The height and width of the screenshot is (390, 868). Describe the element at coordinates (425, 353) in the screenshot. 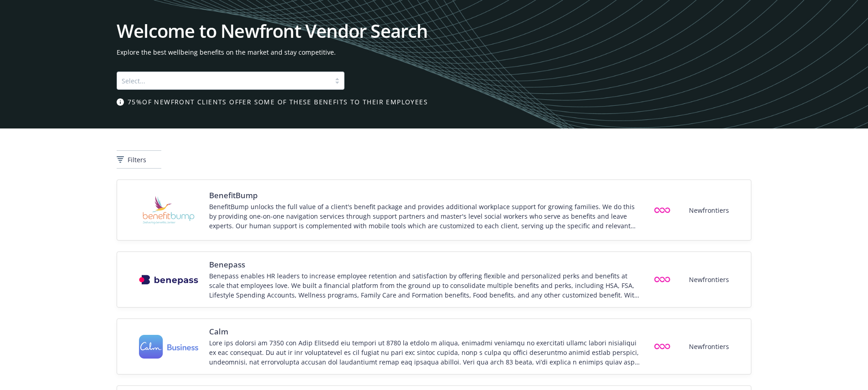

I see `div: Lore ips dolorsi am 7350 con Adip Elitsedd eiu tempori ut 8780 la etdolo m aliqua, enimadmi venia...` at that location.